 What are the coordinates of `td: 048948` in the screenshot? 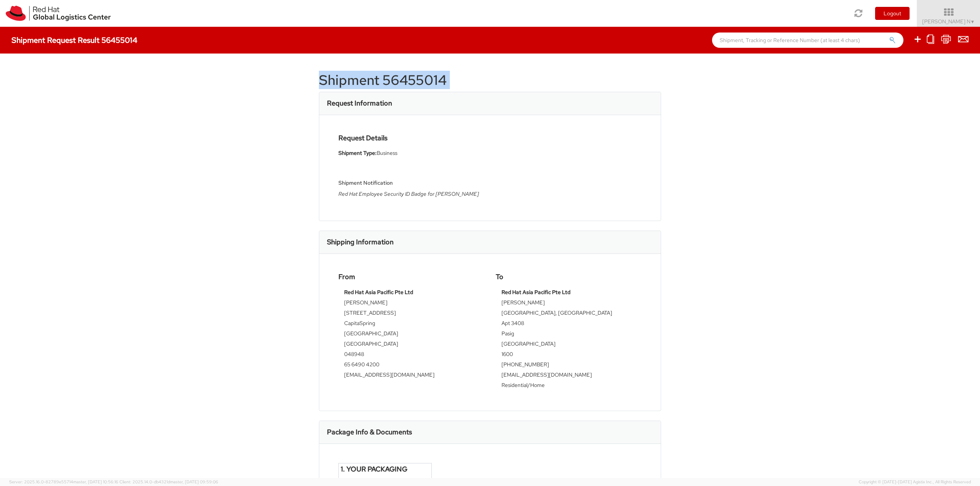 It's located at (411, 356).